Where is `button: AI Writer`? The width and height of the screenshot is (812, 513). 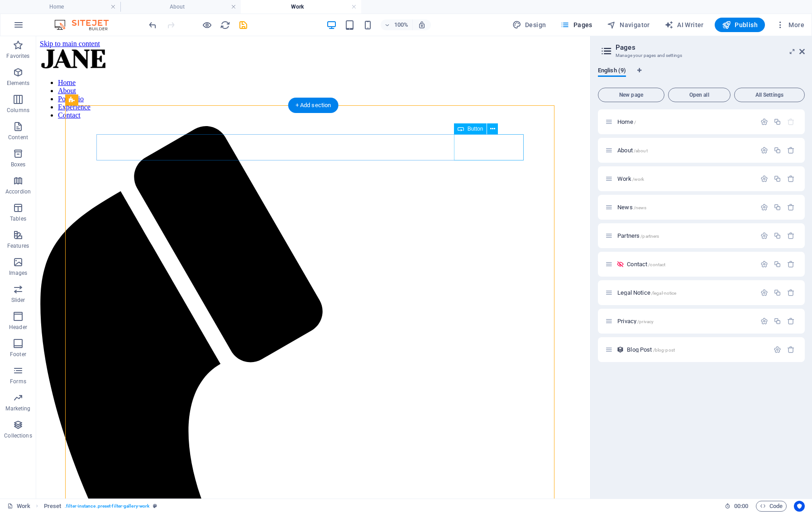
button: AI Writer is located at coordinates (683, 24).